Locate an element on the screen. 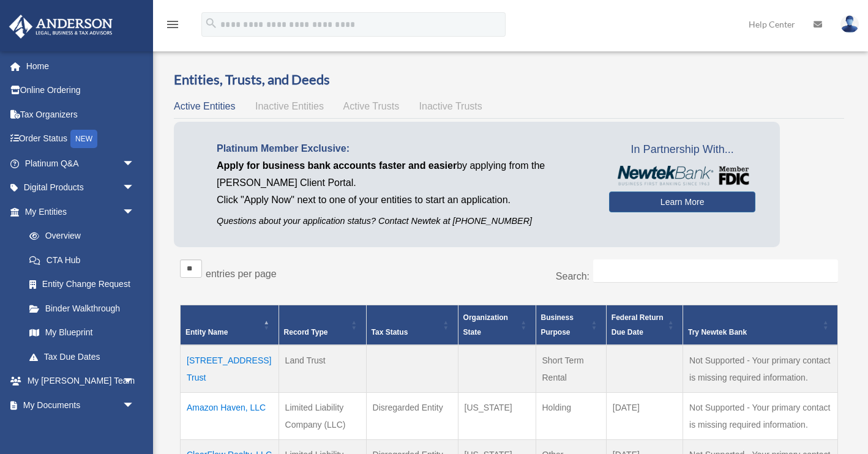 The image size is (868, 454). img: User Pic is located at coordinates (850, 24).